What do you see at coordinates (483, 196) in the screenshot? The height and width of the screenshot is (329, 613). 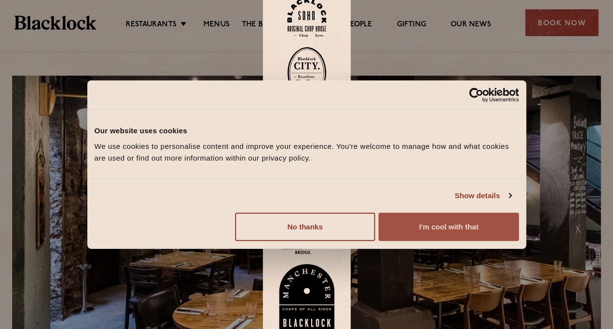 I see `a: Show details` at bounding box center [483, 196].